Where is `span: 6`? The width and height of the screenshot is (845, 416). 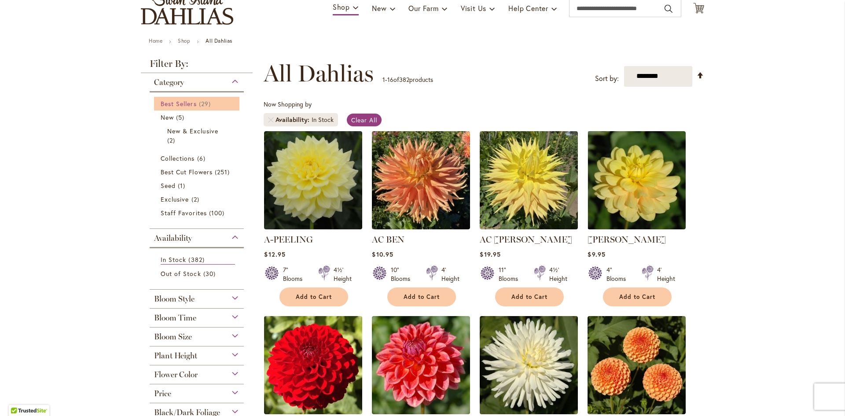 span: 6 is located at coordinates (202, 158).